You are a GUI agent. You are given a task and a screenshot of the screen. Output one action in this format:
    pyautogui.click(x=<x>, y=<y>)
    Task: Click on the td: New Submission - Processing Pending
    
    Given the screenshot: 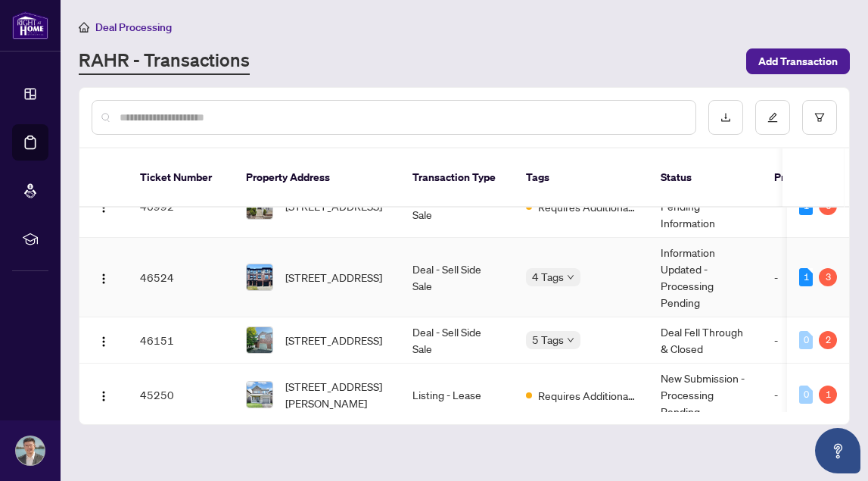 What is the action you would take?
    pyautogui.click(x=705, y=395)
    